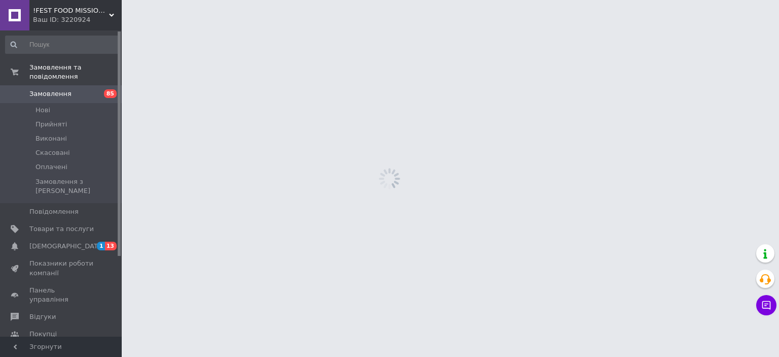 This screenshot has width=779, height=357. Describe the element at coordinates (43, 110) in the screenshot. I see `span: Нові` at that location.